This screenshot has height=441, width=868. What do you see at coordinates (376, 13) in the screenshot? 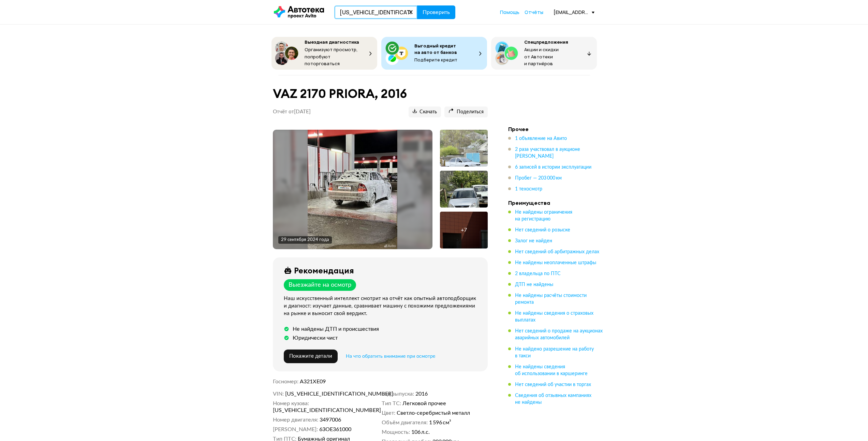
I see `input: VIN, госномер, номер кузова` at bounding box center [376, 13].